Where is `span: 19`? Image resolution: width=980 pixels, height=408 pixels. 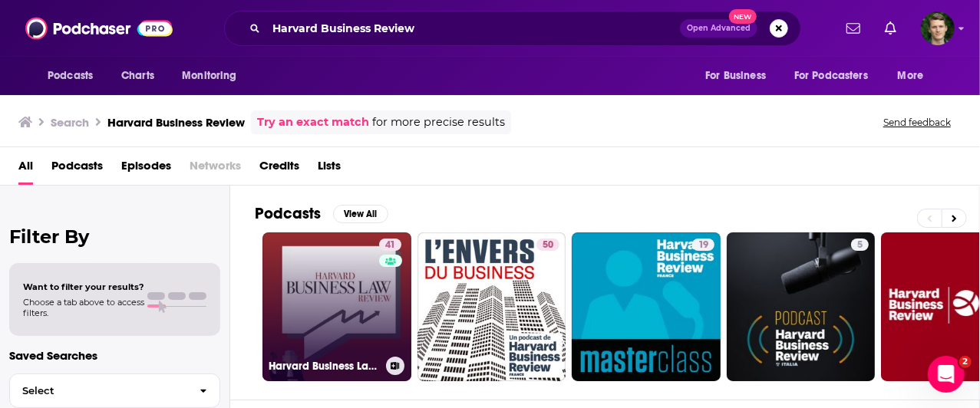
span: 19 is located at coordinates (703, 246).